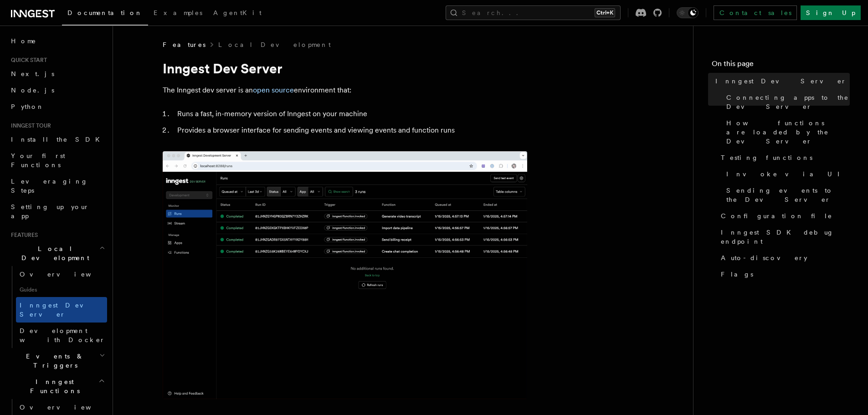 The width and height of the screenshot is (868, 415). What do you see at coordinates (57, 74) in the screenshot?
I see `a: Next.js` at bounding box center [57, 74].